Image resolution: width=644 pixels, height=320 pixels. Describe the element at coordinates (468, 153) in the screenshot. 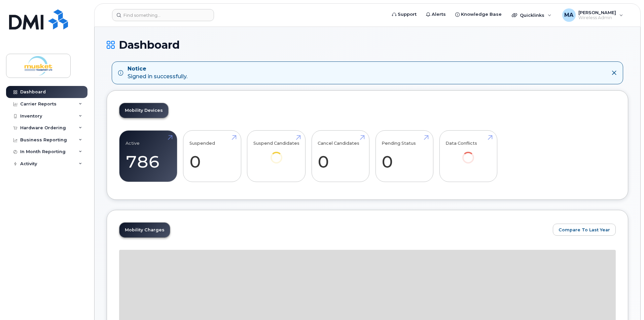

I see `a: Data Conflicts` at that location.